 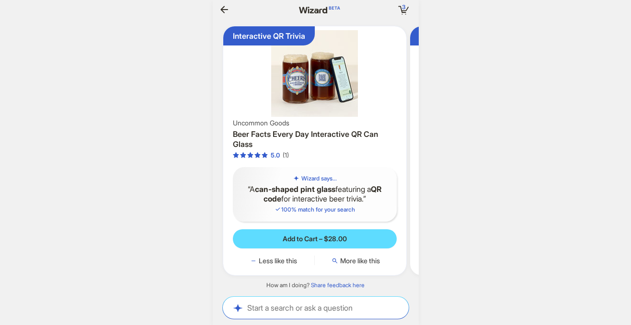 I want to click on h5: Wizard says..., so click(x=319, y=179).